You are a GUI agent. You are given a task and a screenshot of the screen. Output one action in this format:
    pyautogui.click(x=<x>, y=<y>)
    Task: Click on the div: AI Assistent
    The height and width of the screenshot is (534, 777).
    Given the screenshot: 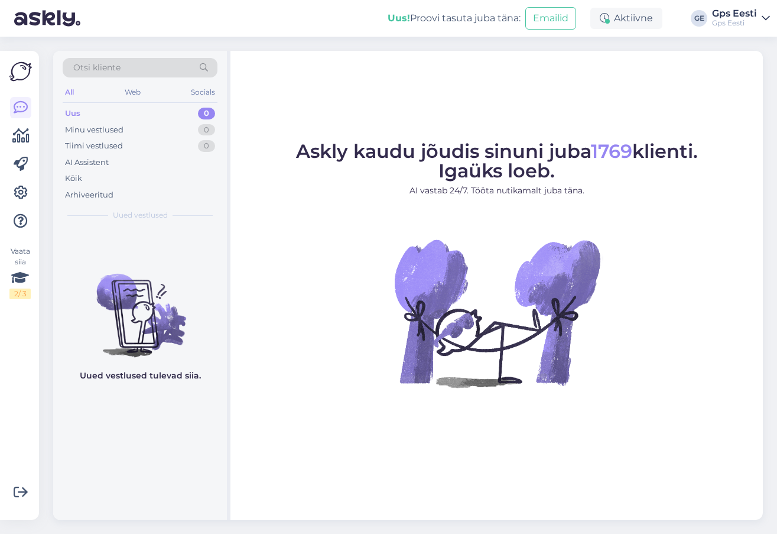 What is the action you would take?
    pyautogui.click(x=87, y=163)
    